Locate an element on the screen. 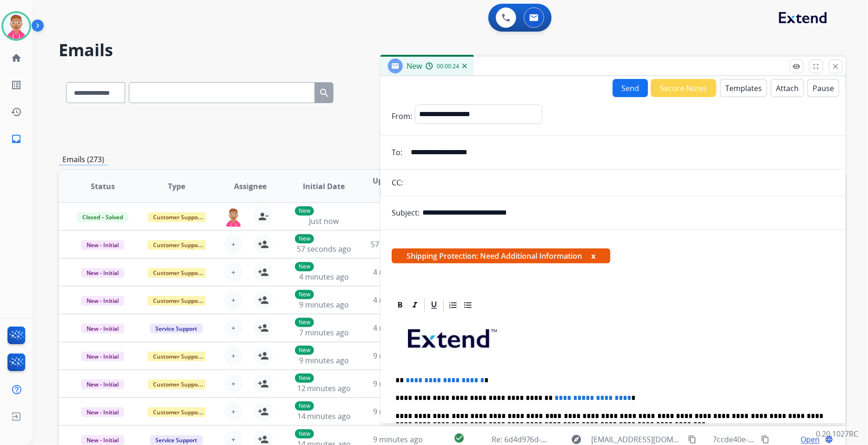 This screenshot has height=445, width=868. h2: Emails is located at coordinates (452, 50).